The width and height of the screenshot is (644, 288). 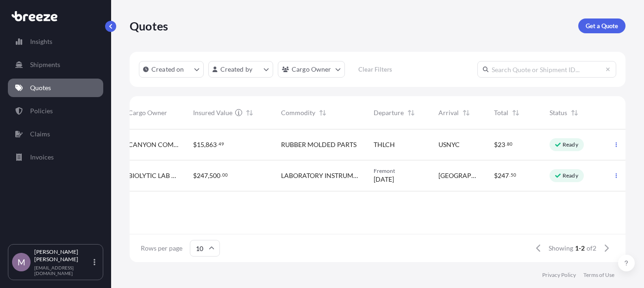 I want to click on p: Created by, so click(x=236, y=69).